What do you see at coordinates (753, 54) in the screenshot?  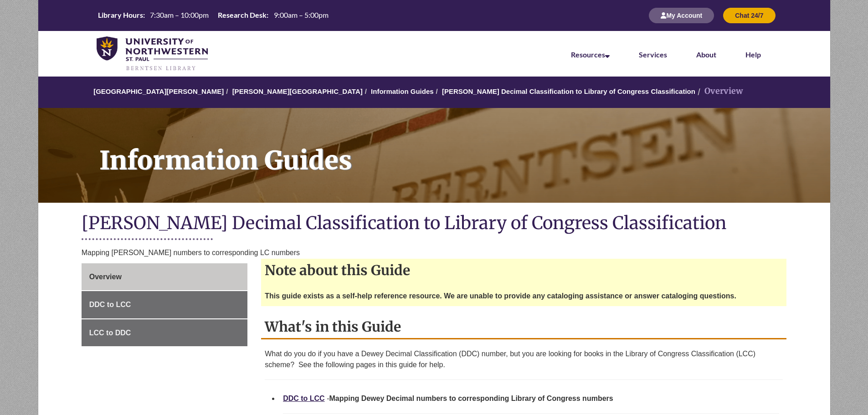 I see `a: Help` at bounding box center [753, 54].